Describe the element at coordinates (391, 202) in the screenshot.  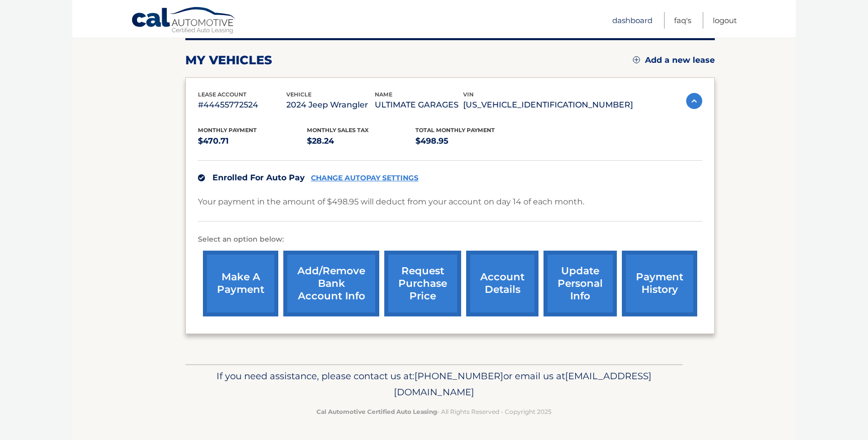
I see `p: Your payment in the amount of $498.95 will deduct from your account on day 14 of each month.` at that location.